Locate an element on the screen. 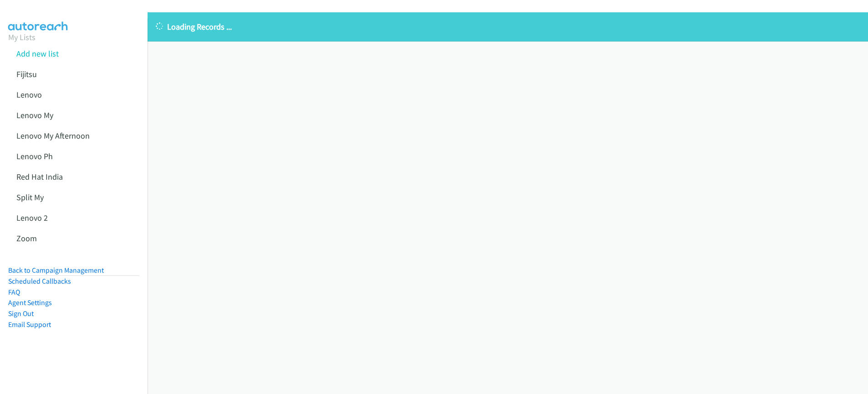 The height and width of the screenshot is (394, 868). a: Lenovo is located at coordinates (29, 95).